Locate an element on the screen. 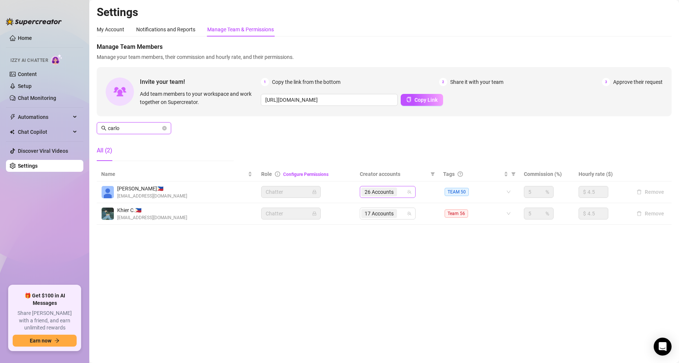  img: AI Chatter is located at coordinates (57, 59).